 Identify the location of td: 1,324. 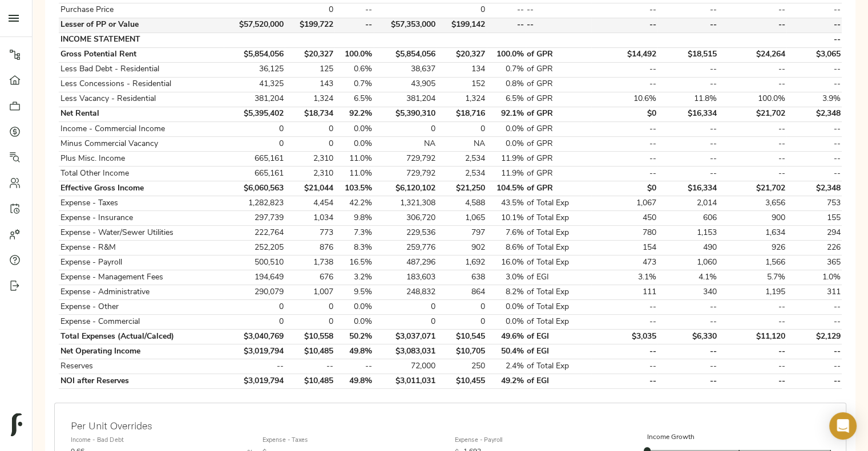
(309, 99).